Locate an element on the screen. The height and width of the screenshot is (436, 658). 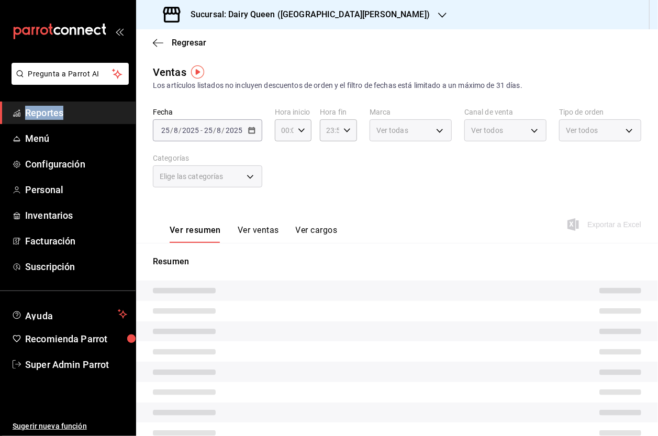
button: Ver resumen is located at coordinates (195, 234).